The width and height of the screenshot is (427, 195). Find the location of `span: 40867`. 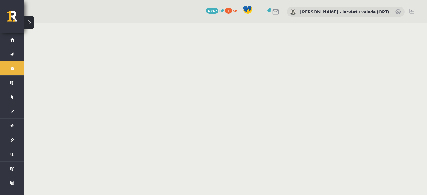

span: 40867 is located at coordinates (212, 11).